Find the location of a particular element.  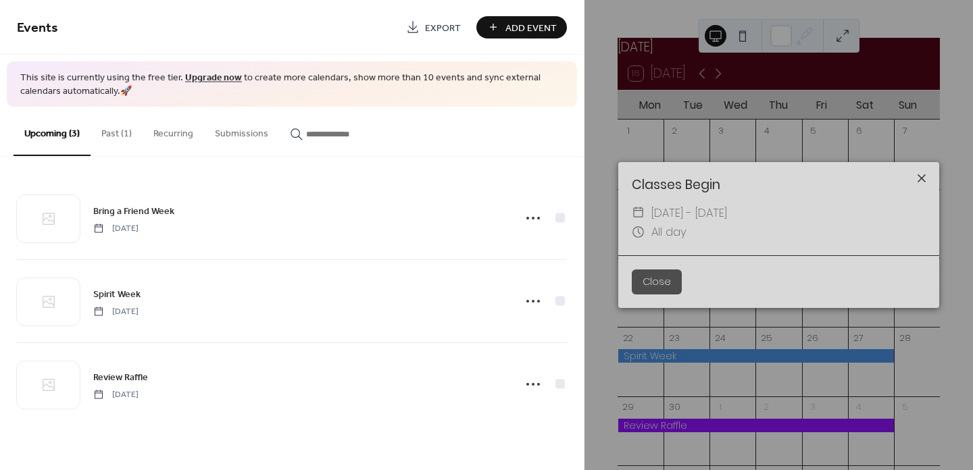

a: Bring a Friend Week is located at coordinates (134, 211).